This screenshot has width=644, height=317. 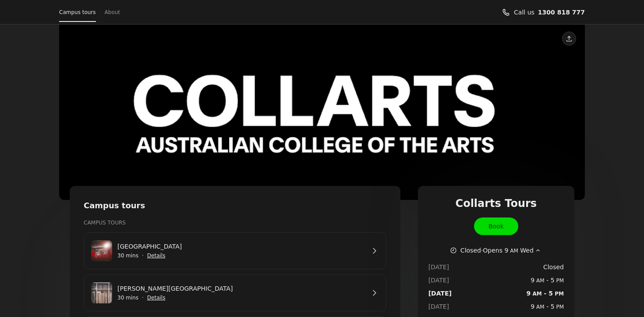 What do you see at coordinates (112, 12) in the screenshot?
I see `a: About` at bounding box center [112, 12].